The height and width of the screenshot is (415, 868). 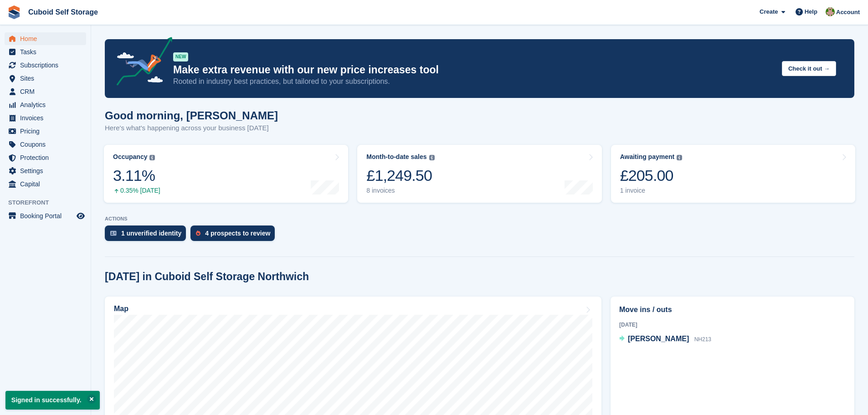 I want to click on a: Awaiting payment £205.00 1 invoice, so click(x=733, y=174).